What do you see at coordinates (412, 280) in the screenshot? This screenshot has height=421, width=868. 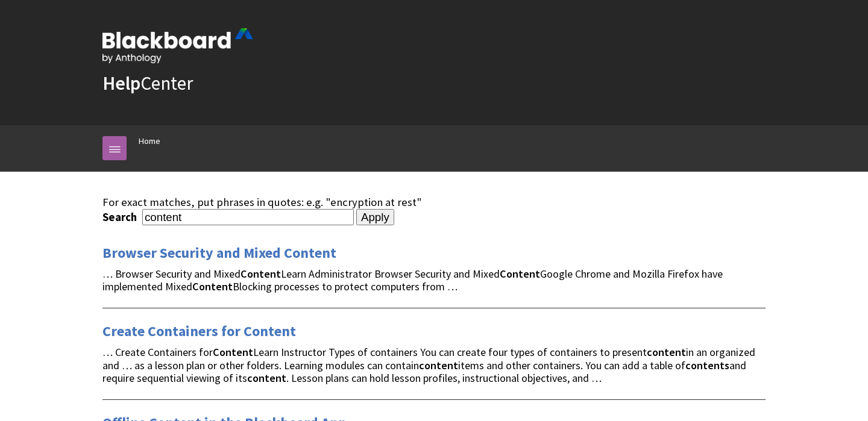 I see `span: … Browser Security and Mixed Learn Administrator Browser Security and Mixed Google Chrome and Moz...` at bounding box center [412, 280].